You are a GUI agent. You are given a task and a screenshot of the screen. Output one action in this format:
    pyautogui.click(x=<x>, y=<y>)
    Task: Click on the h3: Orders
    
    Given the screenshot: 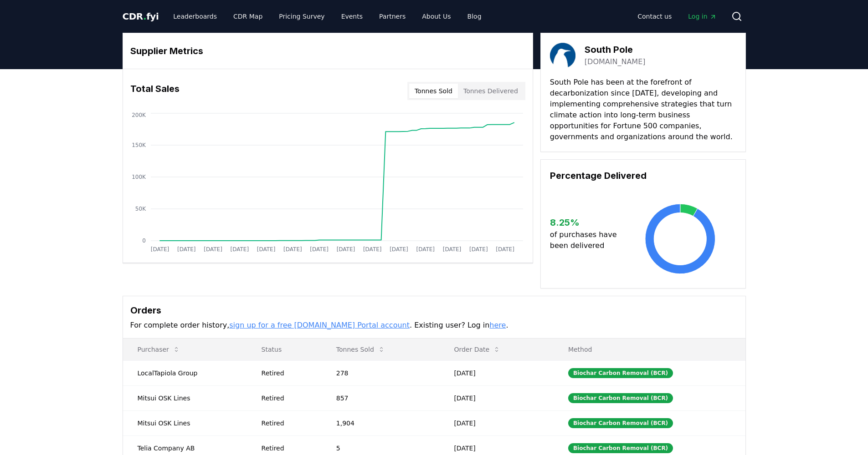 What is the action you would take?
    pyautogui.click(x=434, y=310)
    